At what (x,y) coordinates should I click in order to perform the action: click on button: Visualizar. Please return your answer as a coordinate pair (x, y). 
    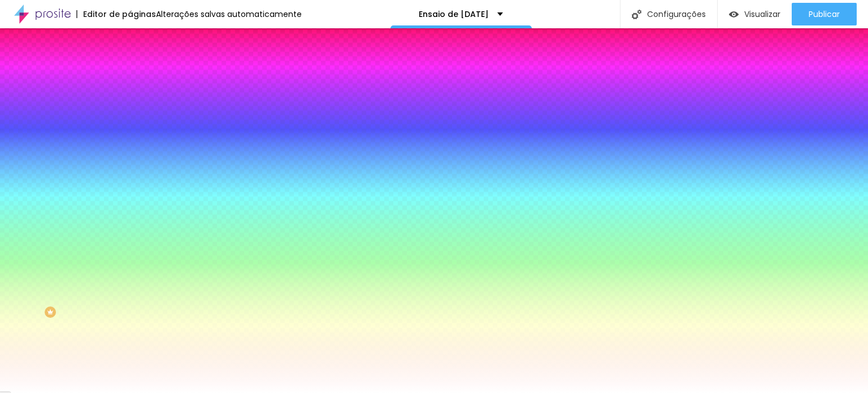
    Looking at the image, I should click on (755, 14).